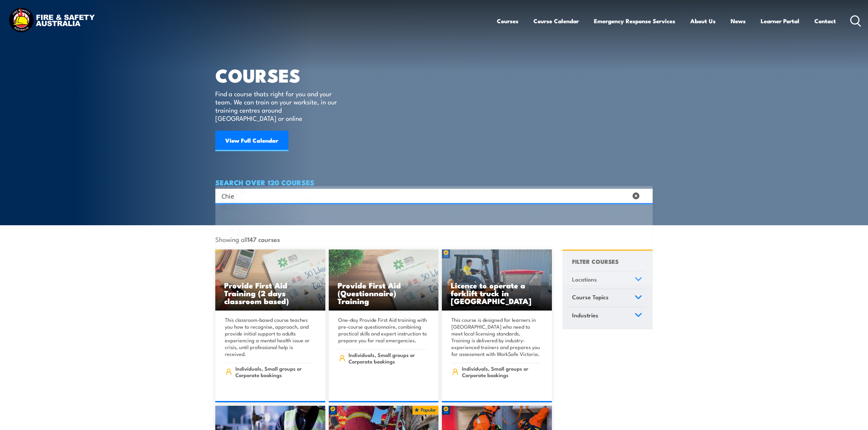 This screenshot has height=430, width=868. Describe the element at coordinates (425, 196) in the screenshot. I see `input: Search input` at that location.